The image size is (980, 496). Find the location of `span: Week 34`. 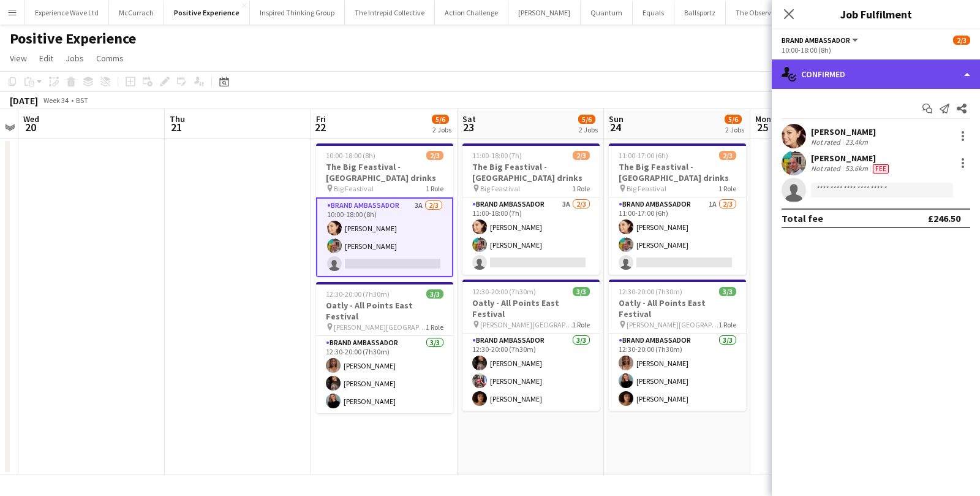

span: Week 34 is located at coordinates (56, 100).